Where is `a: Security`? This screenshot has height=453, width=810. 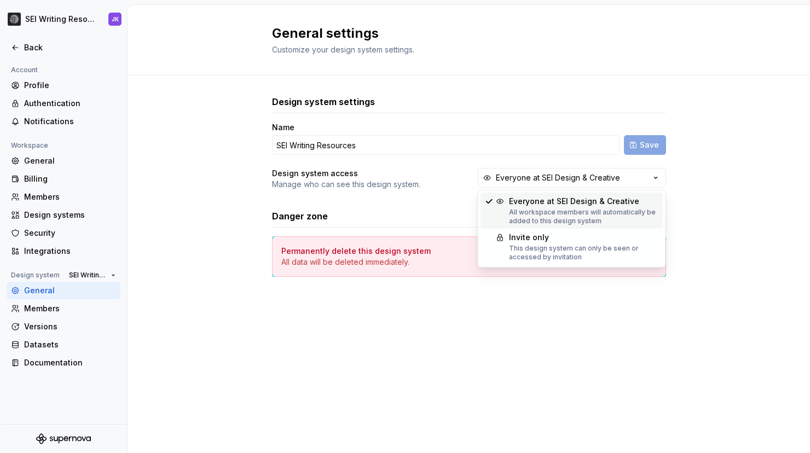
a: Security is located at coordinates (64, 233).